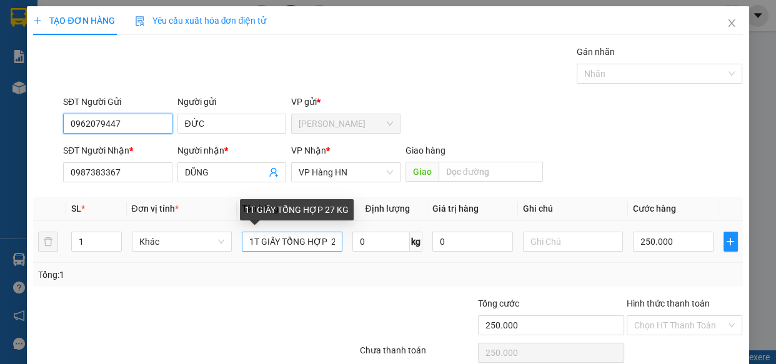 Image resolution: width=776 pixels, height=364 pixels. I want to click on span: SL, so click(76, 209).